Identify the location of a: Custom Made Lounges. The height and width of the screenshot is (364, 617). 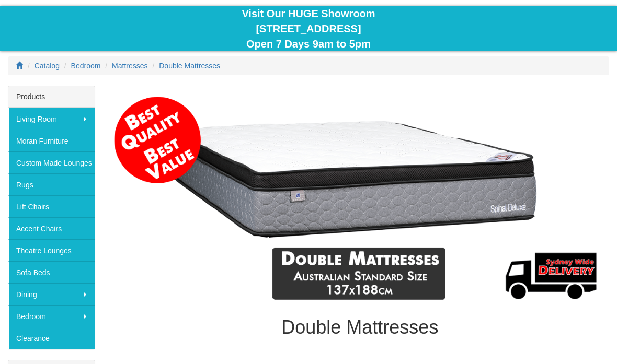
(52, 163).